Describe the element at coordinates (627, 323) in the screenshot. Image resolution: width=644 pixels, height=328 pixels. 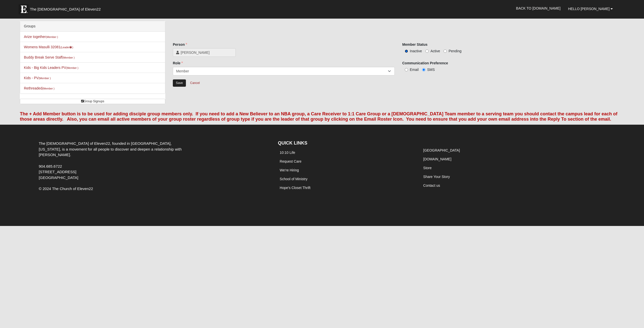
I see `a: Block Configuration (Alt-B)` at that location.